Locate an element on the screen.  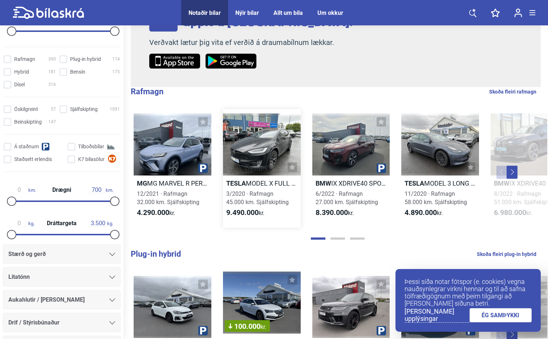
h2: MODEL X FULL AUTOPILOT is located at coordinates (262, 183).